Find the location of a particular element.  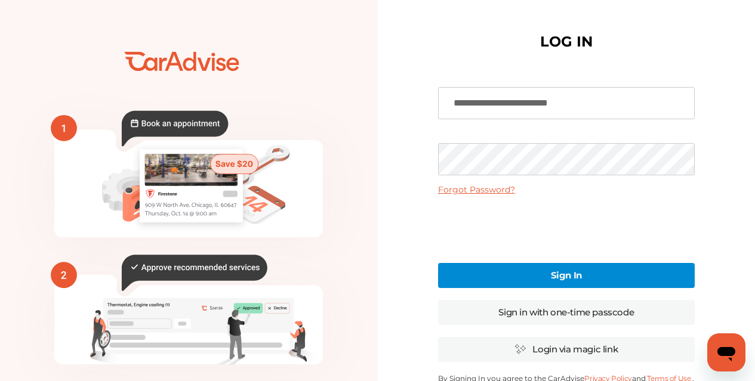

b: Sign In is located at coordinates (567, 275).